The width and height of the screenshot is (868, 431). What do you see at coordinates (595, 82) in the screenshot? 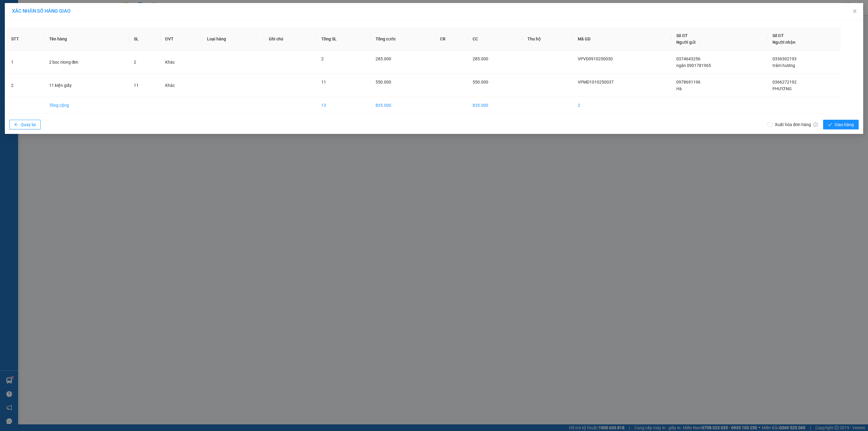
I see `span: VPMD1010250037` at bounding box center [595, 82].